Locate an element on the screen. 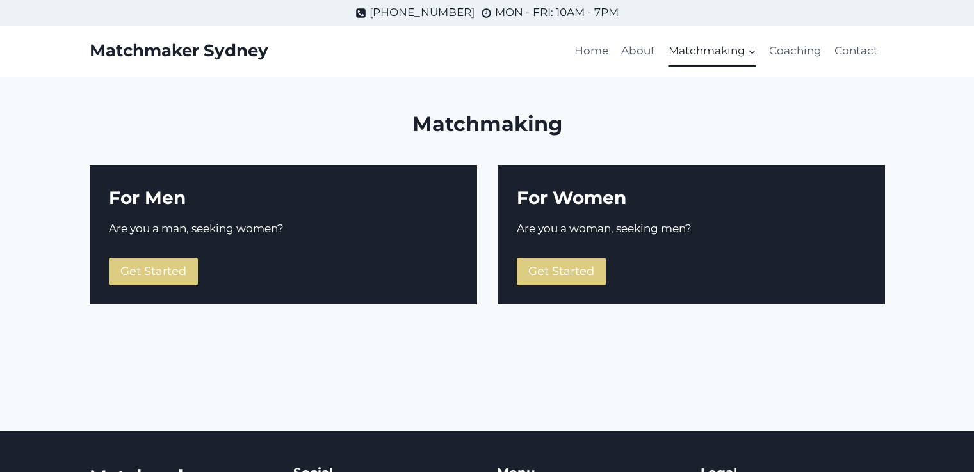 This screenshot has width=974, height=472. span: Matchmaking is located at coordinates (712, 51).